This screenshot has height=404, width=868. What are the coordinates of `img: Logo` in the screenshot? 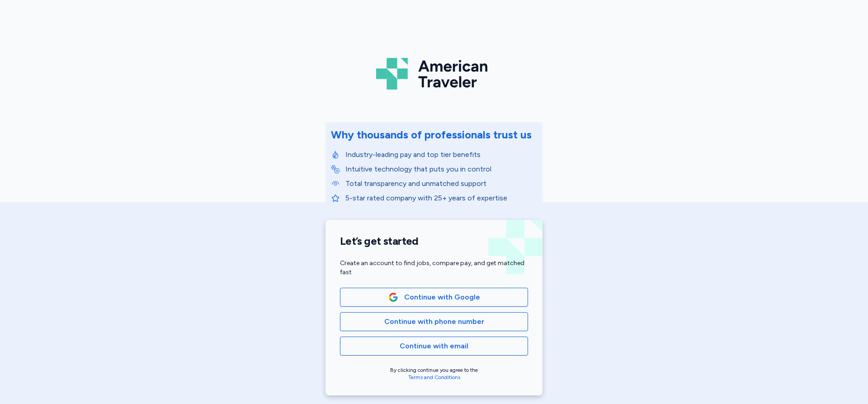 It's located at (434, 74).